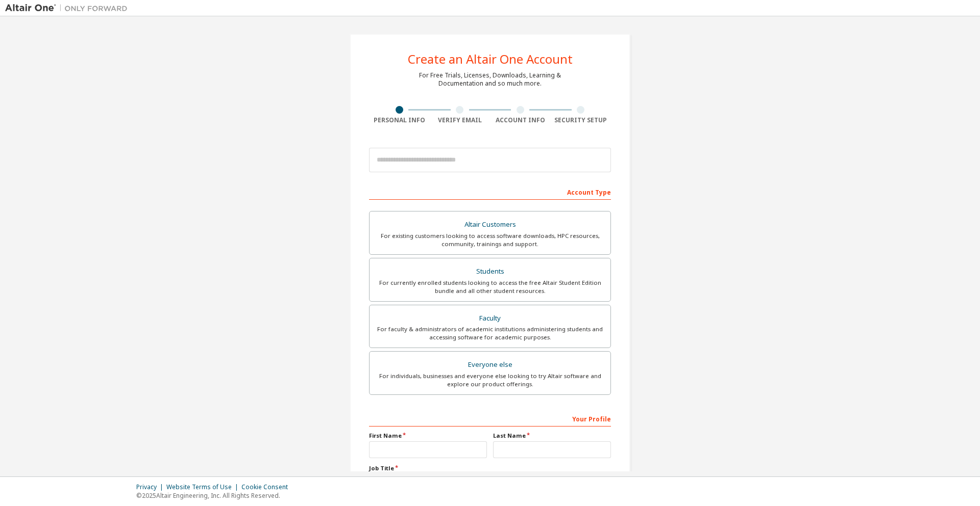  Describe the element at coordinates (215, 496) in the screenshot. I see `p: © 2025 Altair Engineering, Inc. All Rights Reserved.` at that location.